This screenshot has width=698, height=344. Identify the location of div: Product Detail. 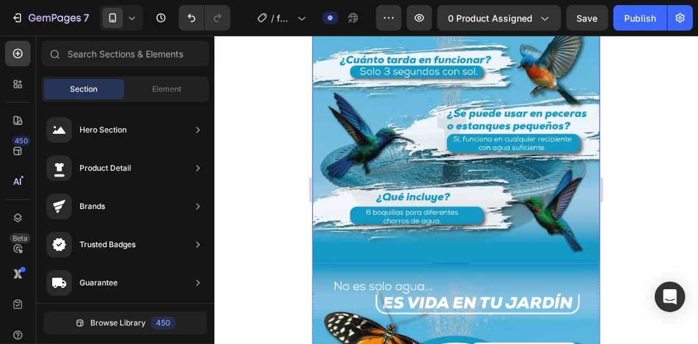
(105, 168).